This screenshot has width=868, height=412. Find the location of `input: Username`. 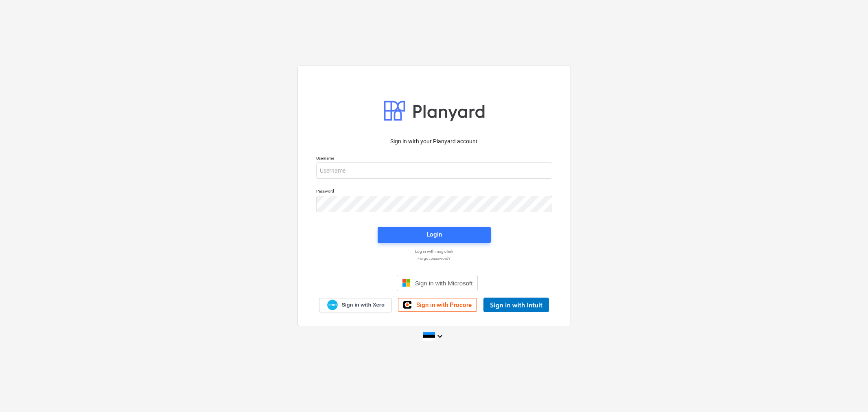

input: Username is located at coordinates (434, 170).